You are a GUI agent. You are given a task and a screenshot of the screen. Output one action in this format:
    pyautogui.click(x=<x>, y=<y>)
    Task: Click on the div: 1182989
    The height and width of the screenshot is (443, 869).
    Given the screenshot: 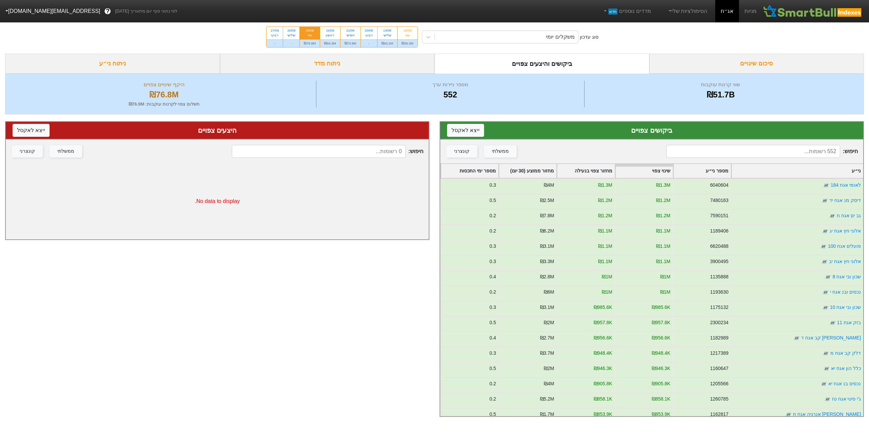 What is the action you would take?
    pyautogui.click(x=720, y=338)
    